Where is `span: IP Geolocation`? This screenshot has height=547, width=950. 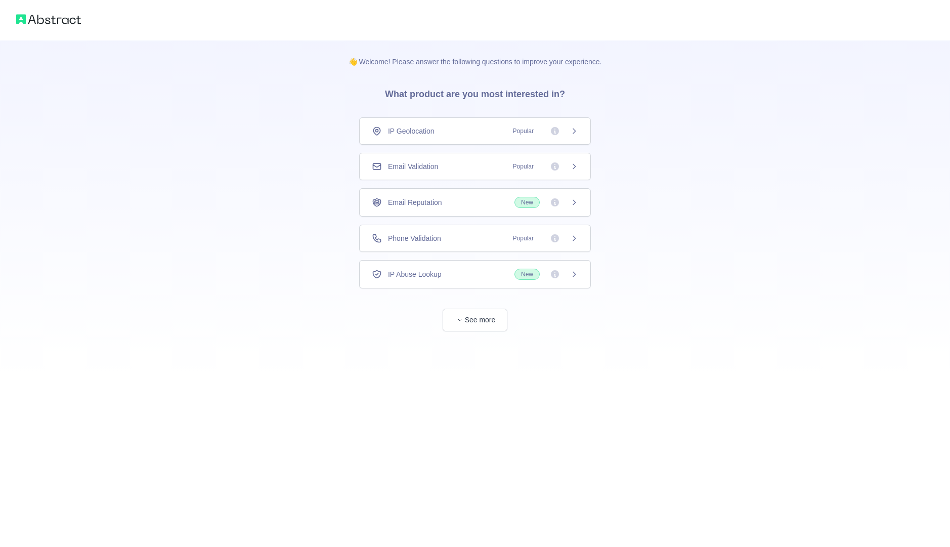
span: IP Geolocation is located at coordinates (411, 131).